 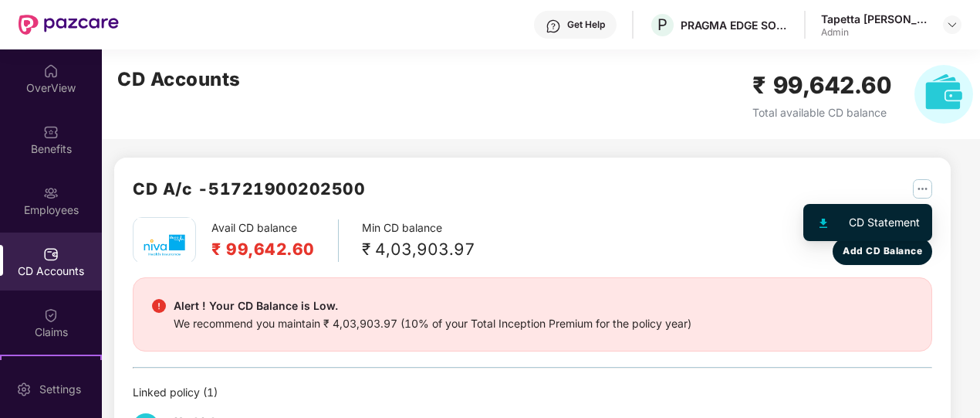 What do you see at coordinates (51, 193) in the screenshot?
I see `img: svg+xml;base64,PHN2ZyBpZD0iRW1wbG95ZWVzIiB4bWxucz0iaHR0cDovL3d3dy53My5vcmcvMjAwMC9zdmciIHdpZHRoPS...` at bounding box center [51, 193].